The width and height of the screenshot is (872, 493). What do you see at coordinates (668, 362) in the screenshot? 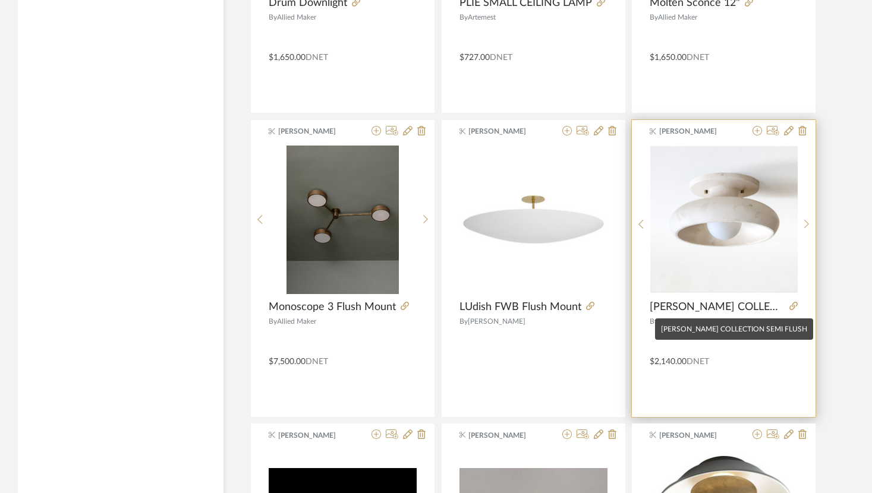
I see `span: $2,140.00` at bounding box center [668, 362].